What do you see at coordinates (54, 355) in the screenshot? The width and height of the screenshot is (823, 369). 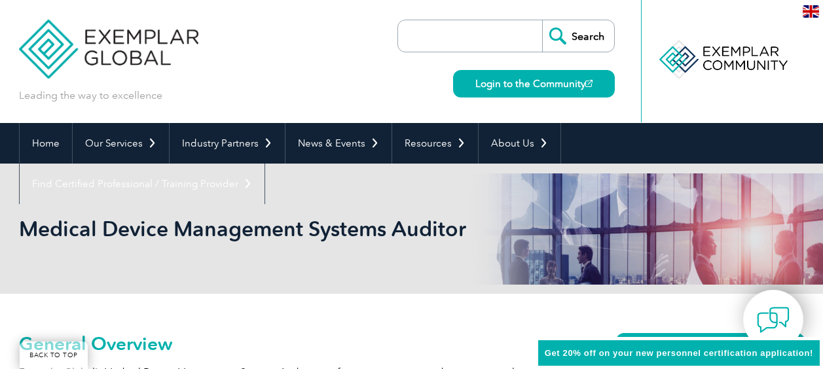 I see `a: BACK TO TOP` at bounding box center [54, 355].